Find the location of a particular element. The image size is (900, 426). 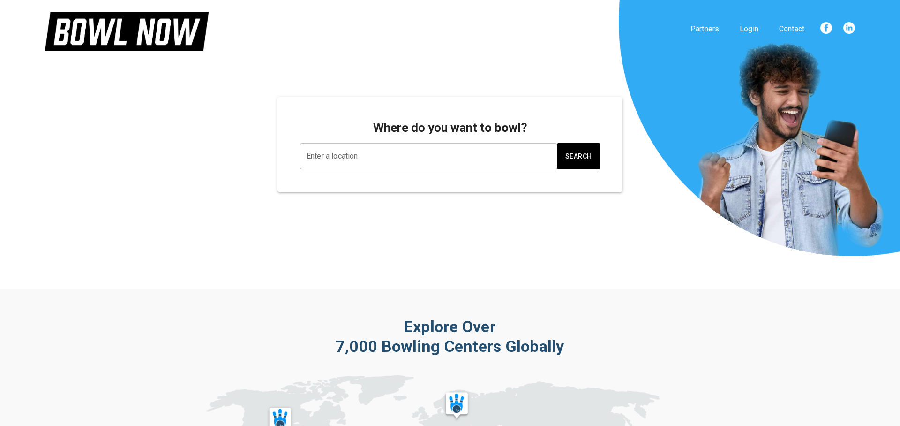

button: Search is located at coordinates (578, 156).